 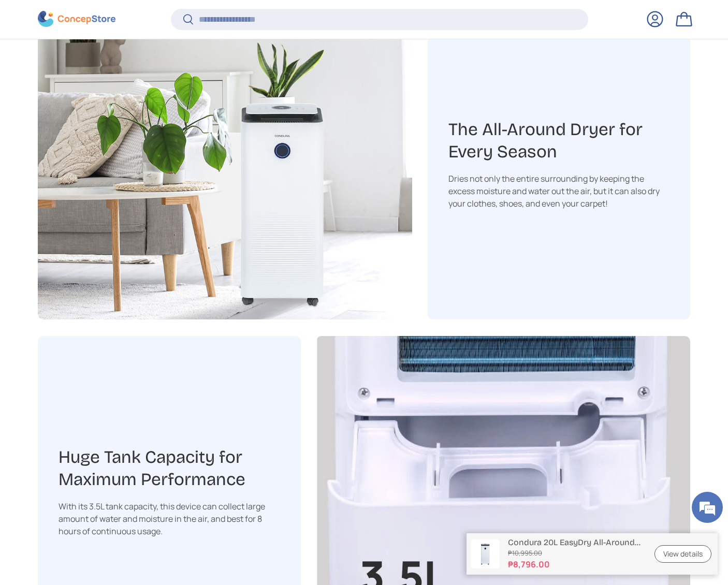 I want to click on div: Chat with us now, so click(x=114, y=65).